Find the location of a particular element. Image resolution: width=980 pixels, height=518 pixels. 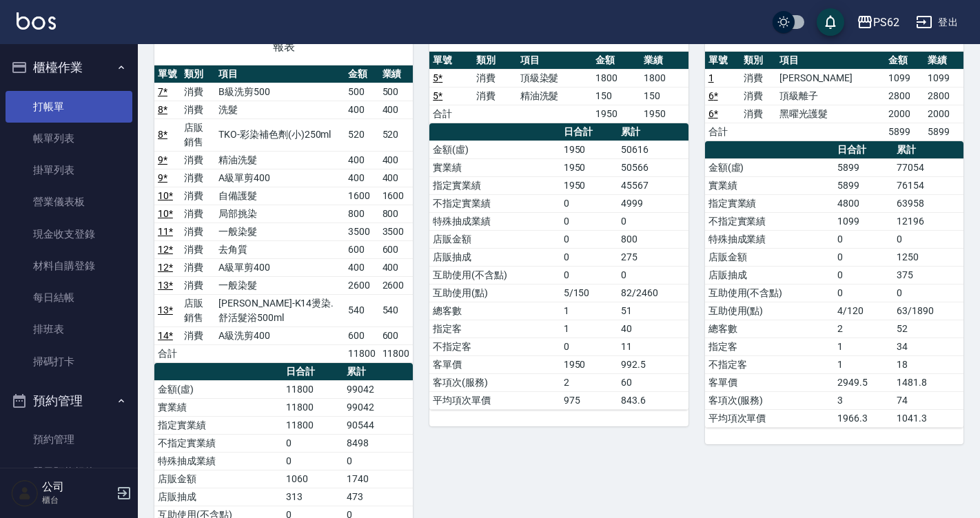

a: 排班表 is located at coordinates (69, 329).